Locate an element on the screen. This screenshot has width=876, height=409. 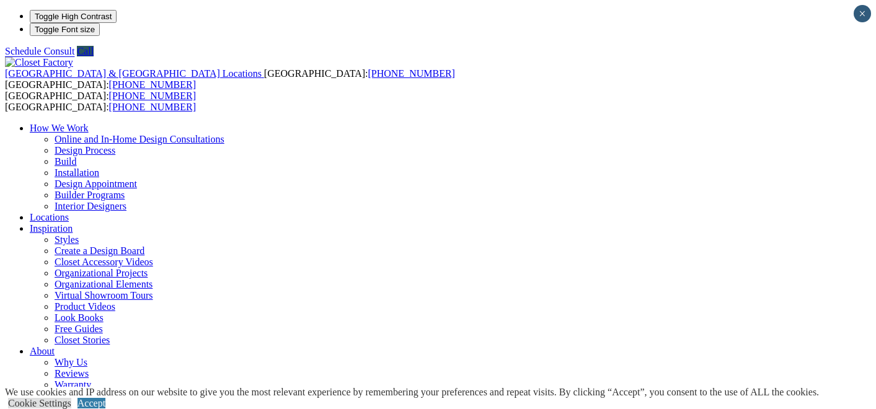
a: Warranty is located at coordinates (73, 384).